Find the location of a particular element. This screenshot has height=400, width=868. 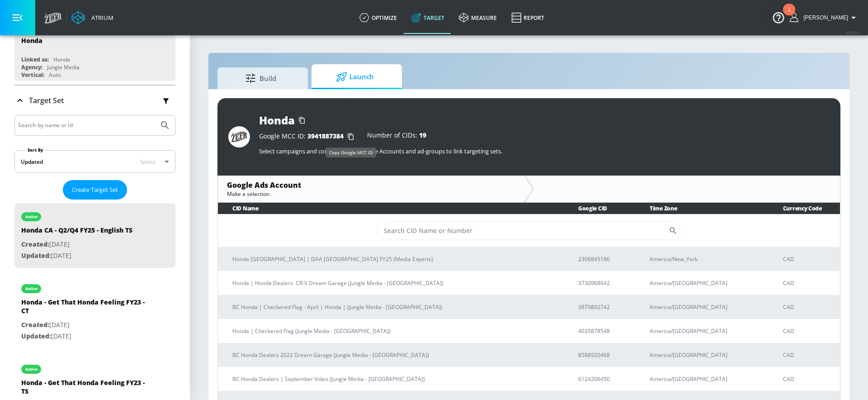

div: Vertical: is located at coordinates (33, 74).